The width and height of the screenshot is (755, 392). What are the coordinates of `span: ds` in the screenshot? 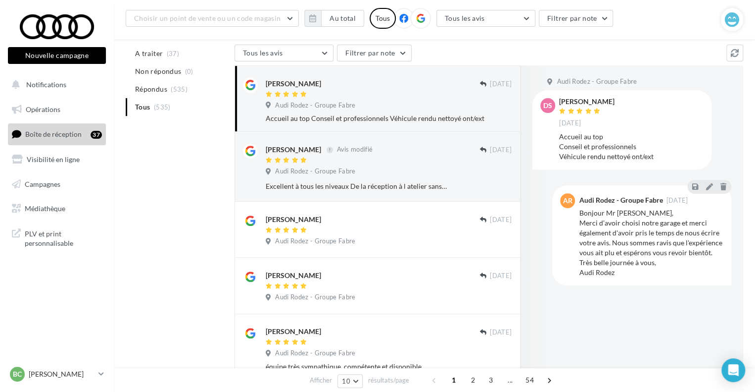 It's located at (548, 105).